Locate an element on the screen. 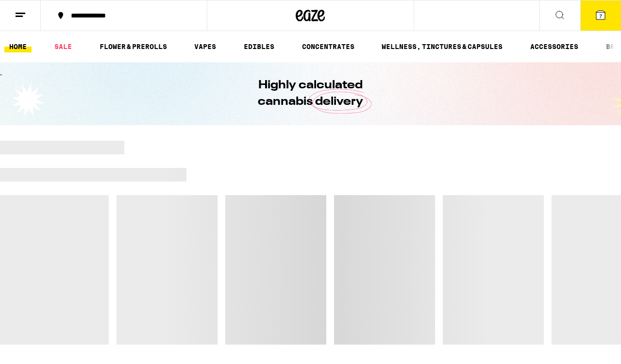 The image size is (621, 364). a: SALE is located at coordinates (63, 47).